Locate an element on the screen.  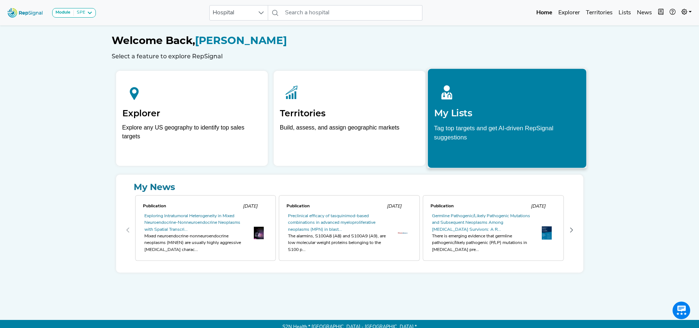
button: ModuleSPE is located at coordinates (74, 13).